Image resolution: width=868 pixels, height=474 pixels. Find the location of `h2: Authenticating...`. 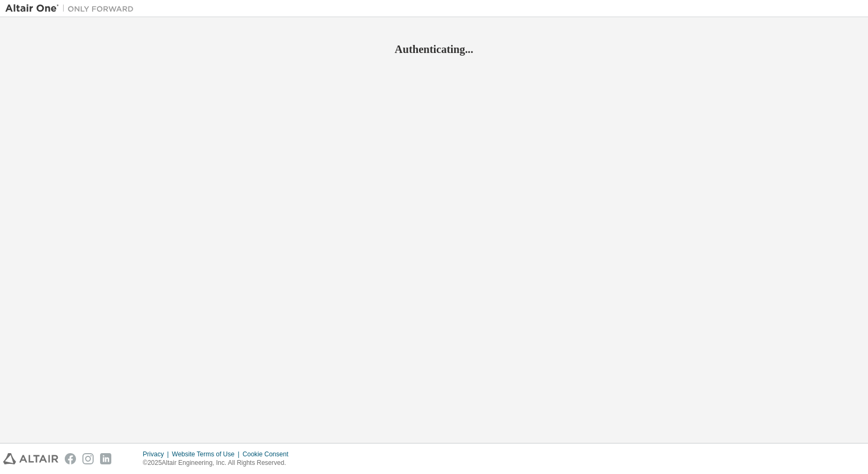

h2: Authenticating... is located at coordinates (434, 49).